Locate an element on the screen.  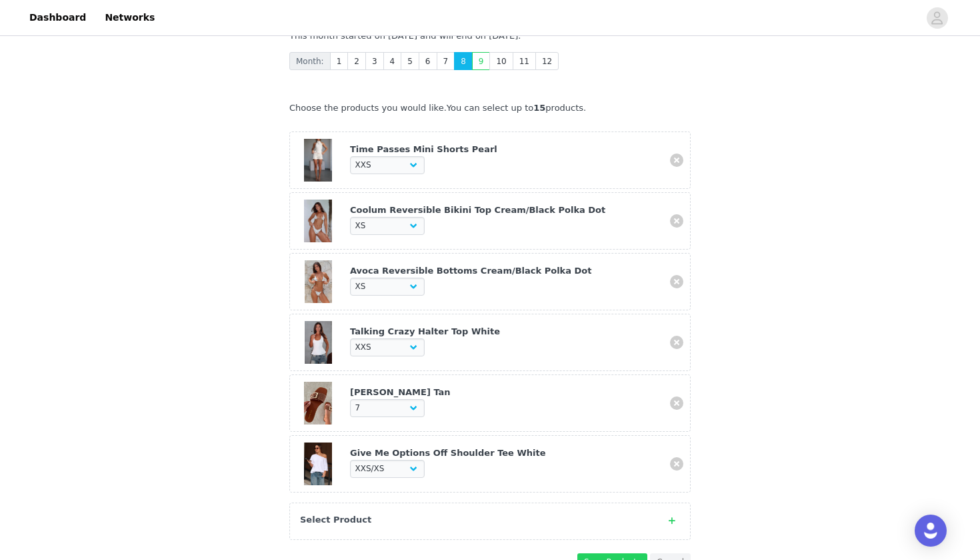
div: Talking Crazy Halter Top White is located at coordinates (505, 331).